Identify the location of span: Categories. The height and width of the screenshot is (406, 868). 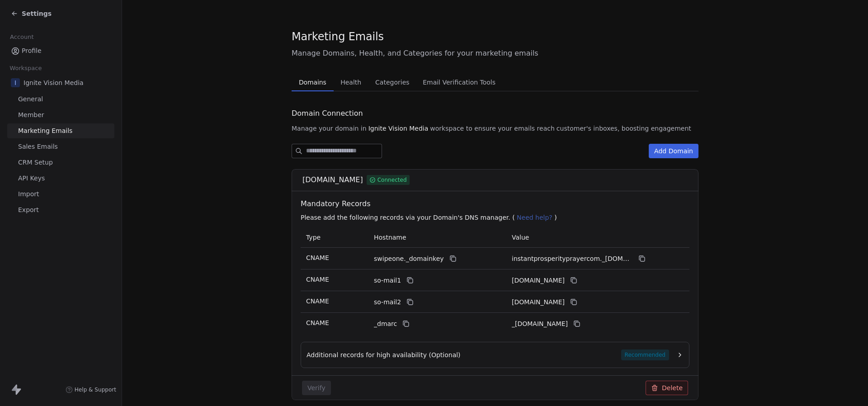
(392, 83).